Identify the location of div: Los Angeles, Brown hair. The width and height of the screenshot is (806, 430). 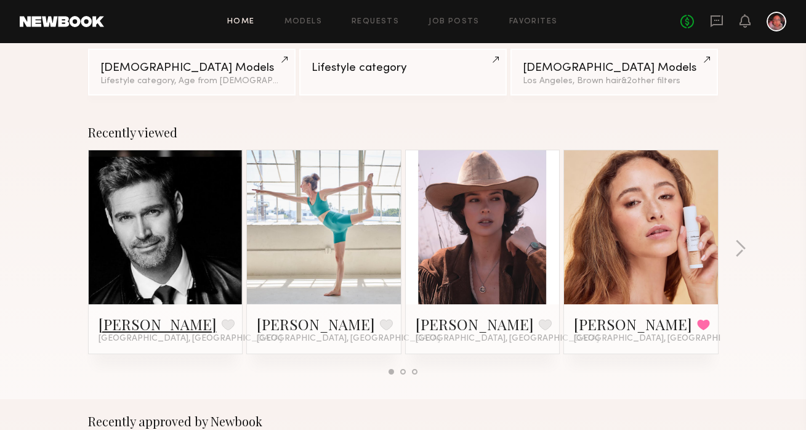
(614, 81).